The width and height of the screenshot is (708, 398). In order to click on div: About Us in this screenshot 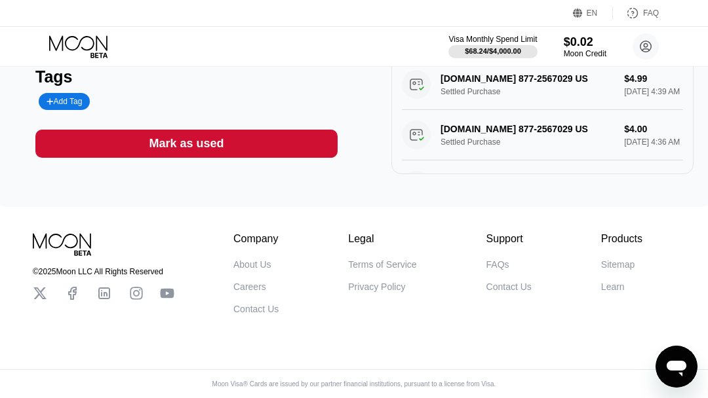, I will do `click(252, 265)`.